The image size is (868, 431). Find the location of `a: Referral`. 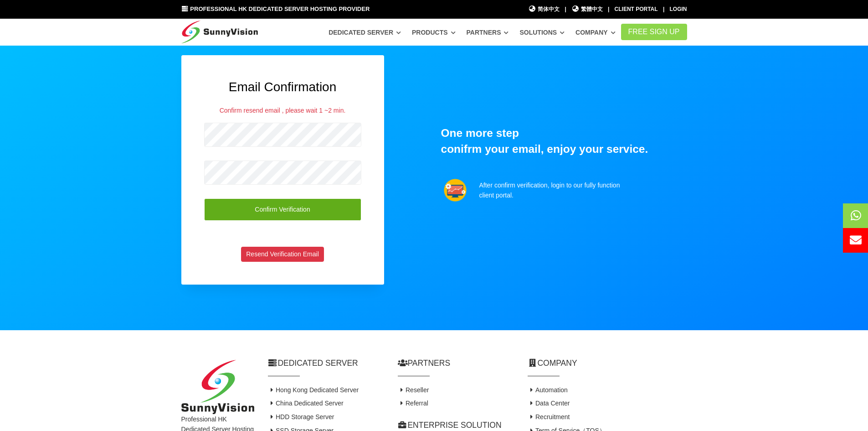

a: Referral is located at coordinates (413, 403).